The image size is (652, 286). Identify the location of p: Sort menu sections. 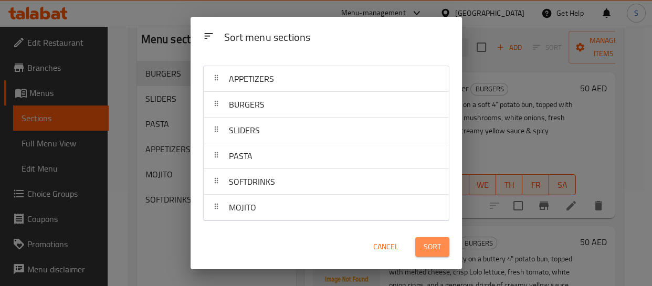
(301, 50).